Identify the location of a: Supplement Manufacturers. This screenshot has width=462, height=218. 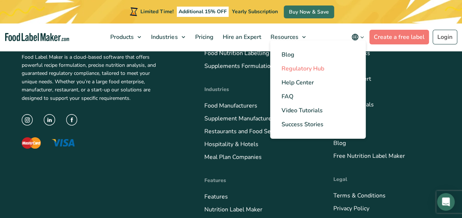
(240, 119).